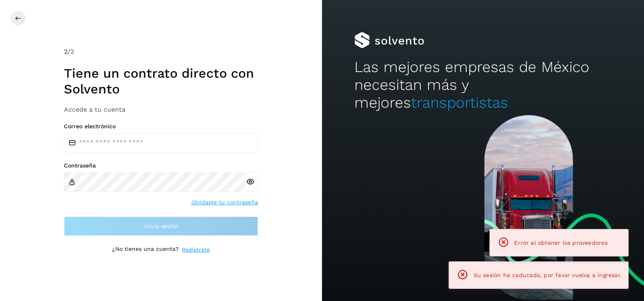  I want to click on label: Contraseña, so click(161, 166).